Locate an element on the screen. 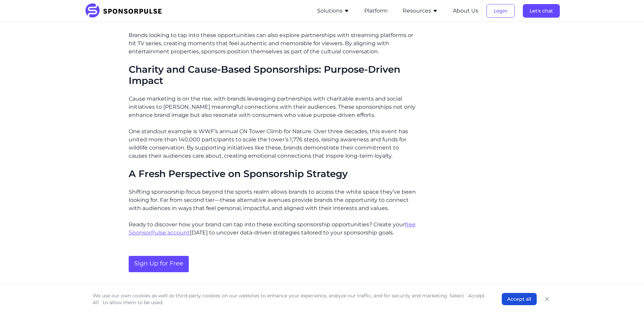 This screenshot has width=644, height=314. button: Platform is located at coordinates (376, 11).